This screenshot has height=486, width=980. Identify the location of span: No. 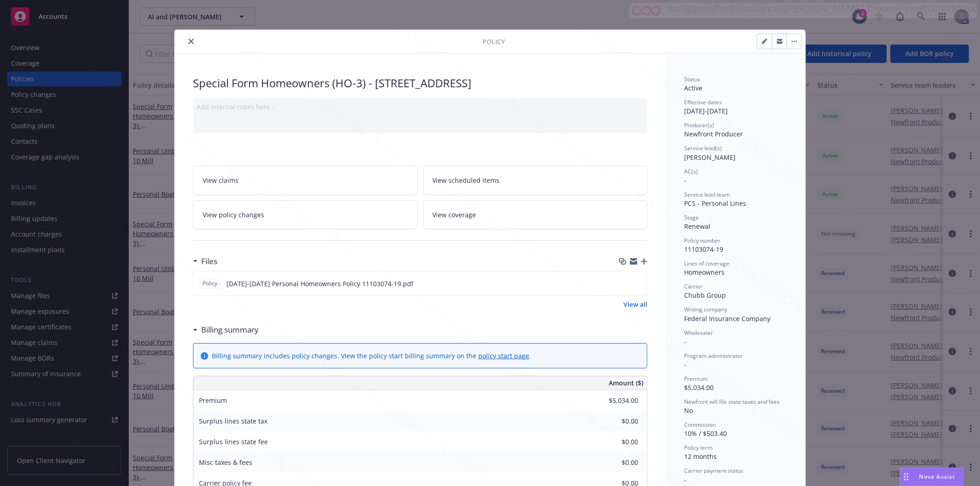
(688, 411).